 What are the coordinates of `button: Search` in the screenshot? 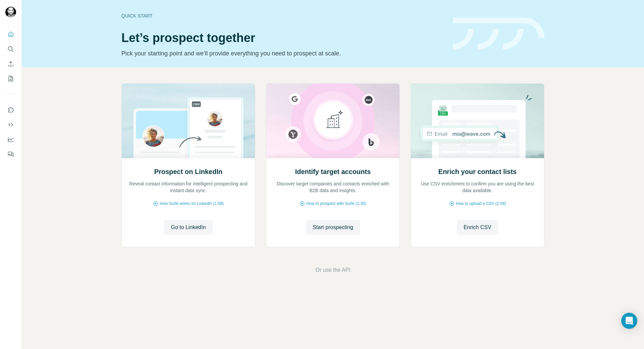 It's located at (11, 49).